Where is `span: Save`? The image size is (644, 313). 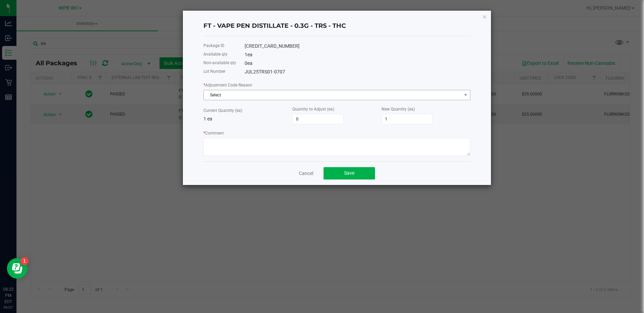 span: Save is located at coordinates (349, 173).